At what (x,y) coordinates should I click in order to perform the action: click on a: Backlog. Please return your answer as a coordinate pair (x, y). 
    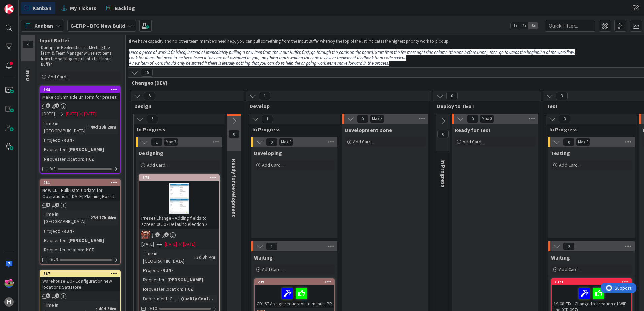
    Looking at the image, I should click on (120, 8).